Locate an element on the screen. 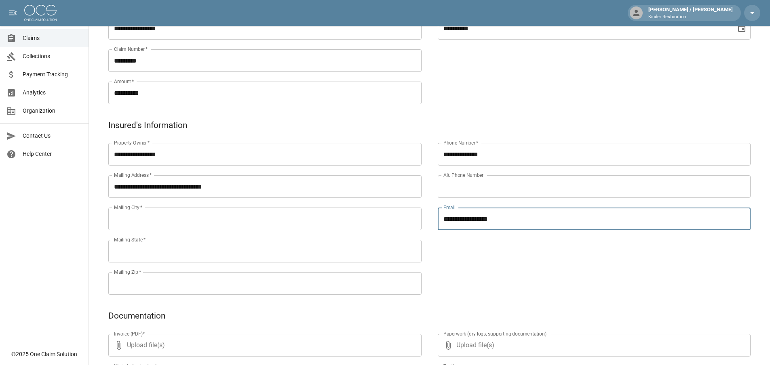  img: ocs-logo-white-transparent.png is located at coordinates (40, 13).